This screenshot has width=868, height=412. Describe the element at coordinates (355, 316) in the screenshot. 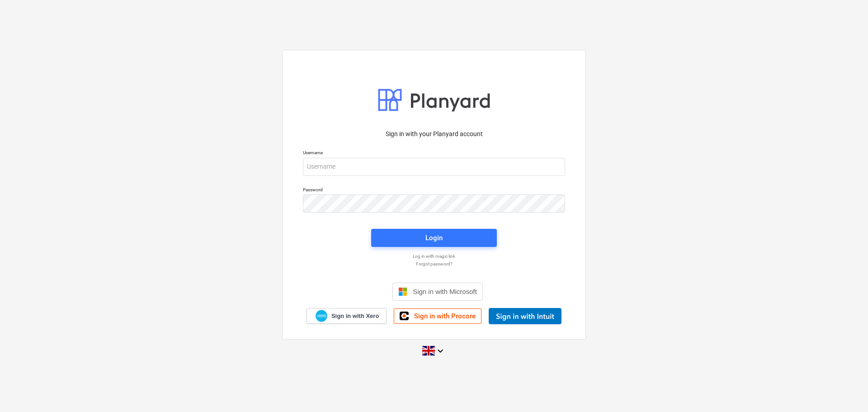

I see `span: Sign in with Xero` at that location.